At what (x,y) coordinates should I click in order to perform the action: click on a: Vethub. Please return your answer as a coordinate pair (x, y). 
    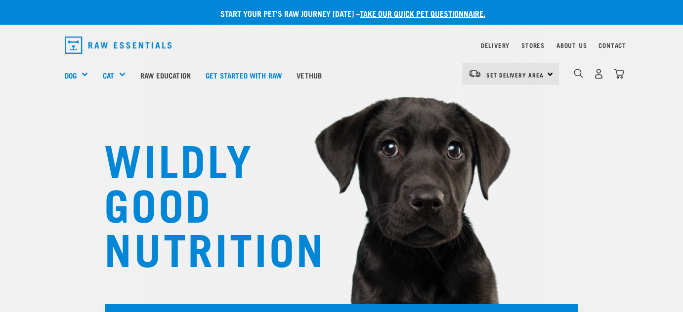
    Looking at the image, I should click on (309, 75).